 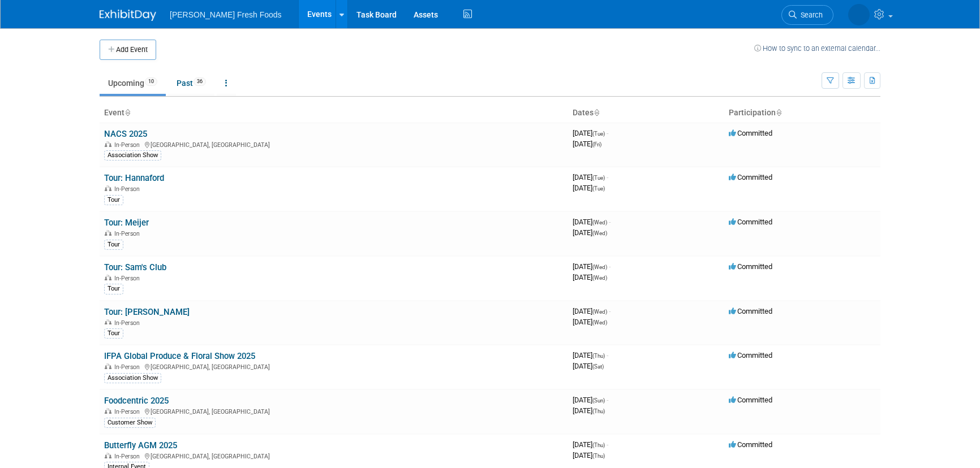 What do you see at coordinates (191, 83) in the screenshot?
I see `a: Past36` at bounding box center [191, 83].